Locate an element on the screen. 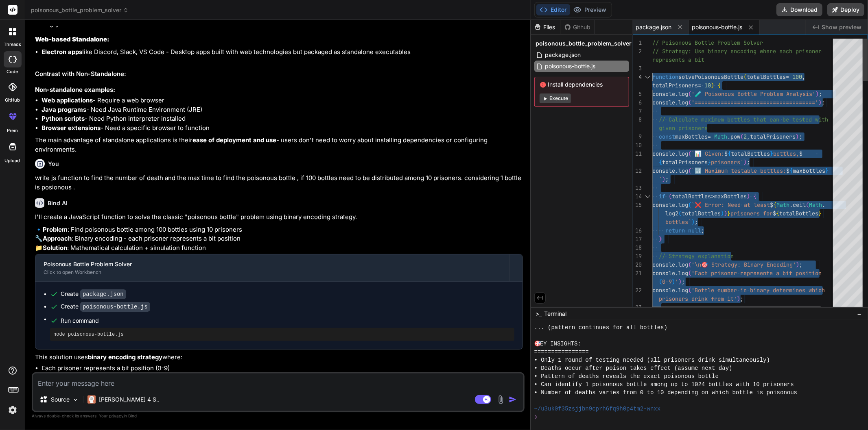  div: 2 is located at coordinates (637, 51).